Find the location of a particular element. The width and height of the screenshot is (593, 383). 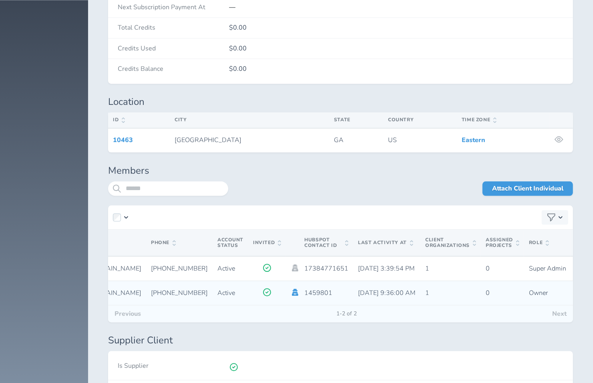

span: Role is located at coordinates (539, 243).